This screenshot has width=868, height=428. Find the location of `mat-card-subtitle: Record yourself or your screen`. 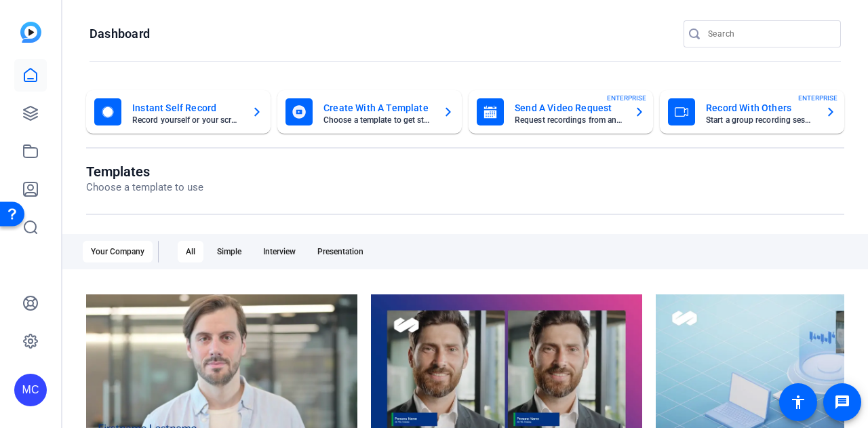

mat-card-subtitle: Record yourself or your screen is located at coordinates (186, 120).